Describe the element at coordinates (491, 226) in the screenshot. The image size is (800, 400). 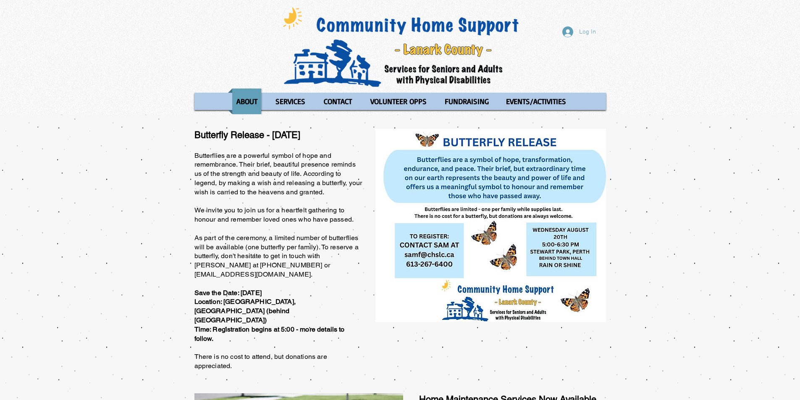
I see `img: butterfly_release_2025.jpg` at that location.